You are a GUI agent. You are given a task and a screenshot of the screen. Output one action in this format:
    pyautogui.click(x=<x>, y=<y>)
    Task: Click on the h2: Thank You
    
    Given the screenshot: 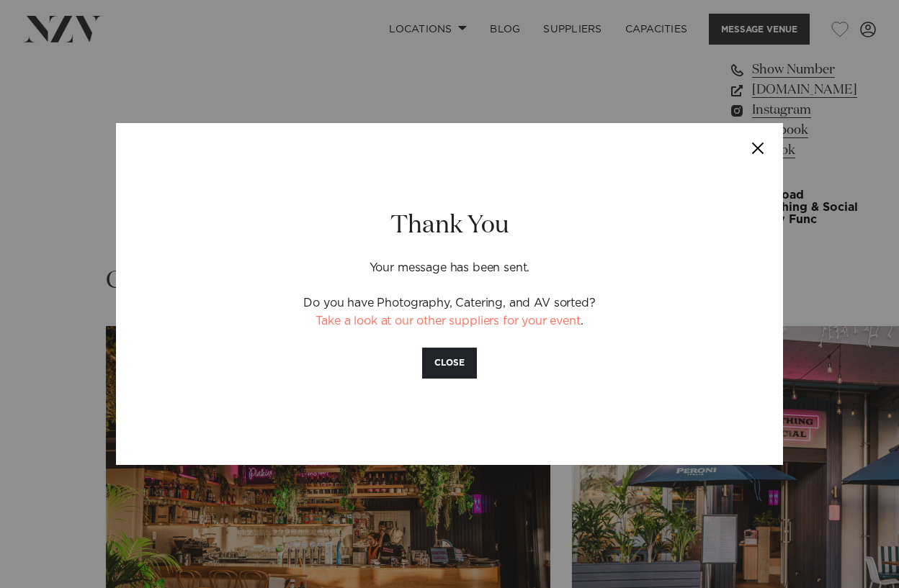 What is the action you would take?
    pyautogui.click(x=450, y=225)
    